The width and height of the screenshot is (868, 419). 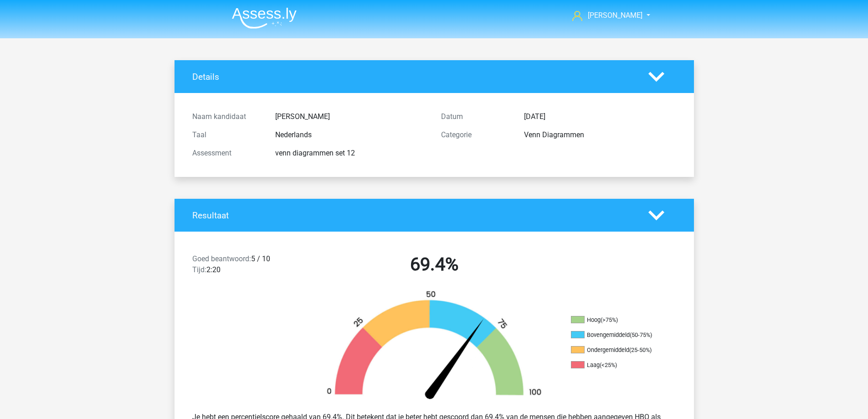 What do you see at coordinates (640, 350) in the screenshot?
I see `div: (25-50%)` at bounding box center [640, 350].